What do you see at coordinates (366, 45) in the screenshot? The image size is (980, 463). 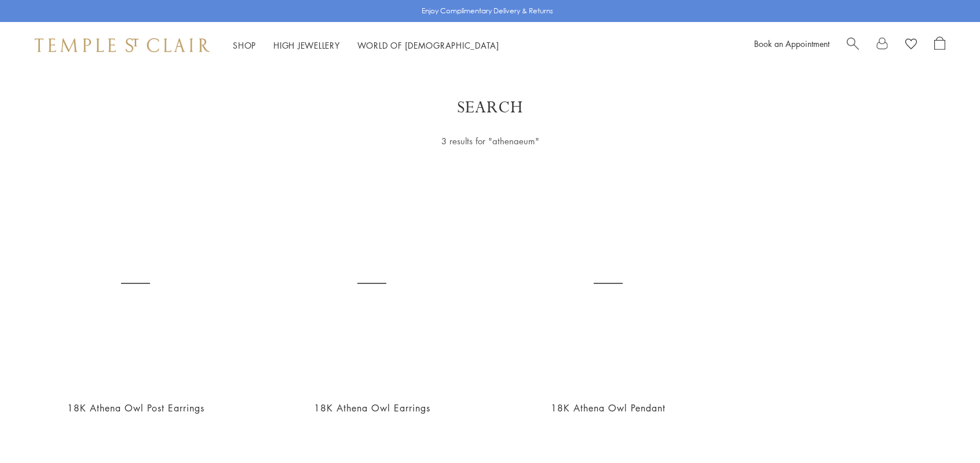 I see `nav: Main navigation` at bounding box center [366, 45].